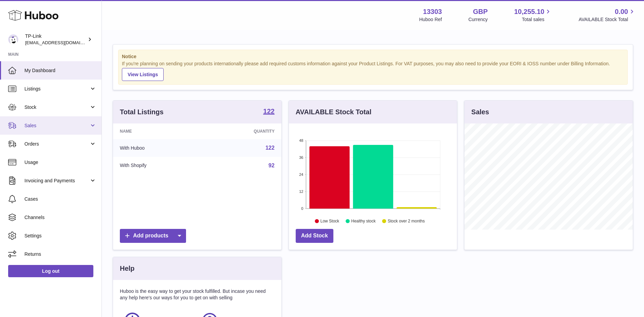  What do you see at coordinates (480, 11) in the screenshot?
I see `strong: GBP` at bounding box center [480, 11].